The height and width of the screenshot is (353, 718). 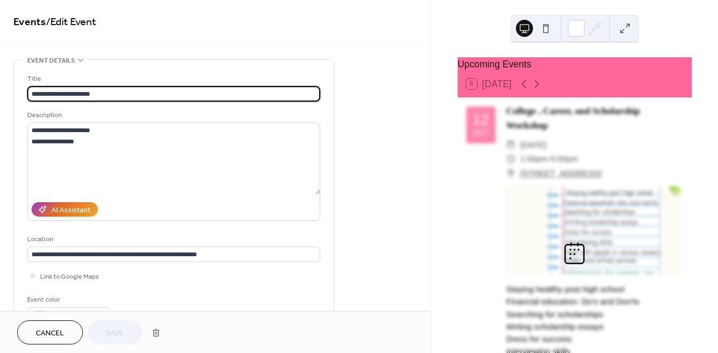 What do you see at coordinates (50, 332) in the screenshot?
I see `button: Cancel` at bounding box center [50, 332].